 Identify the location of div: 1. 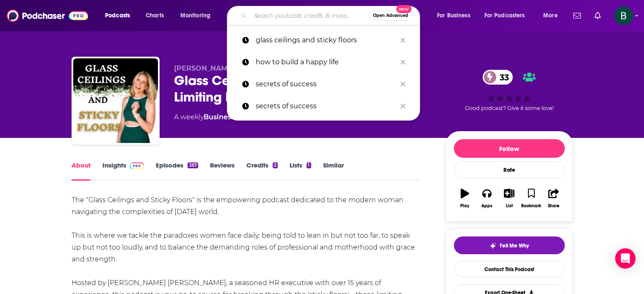
(309, 165).